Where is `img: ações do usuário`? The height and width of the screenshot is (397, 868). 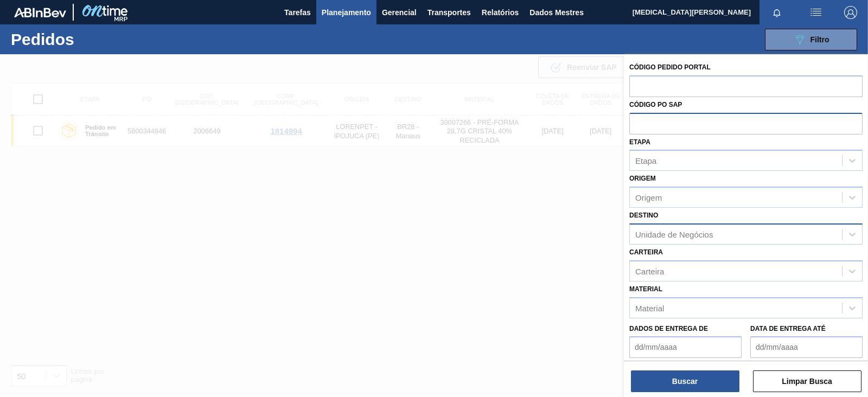
img: ações do usuário is located at coordinates (816, 12).